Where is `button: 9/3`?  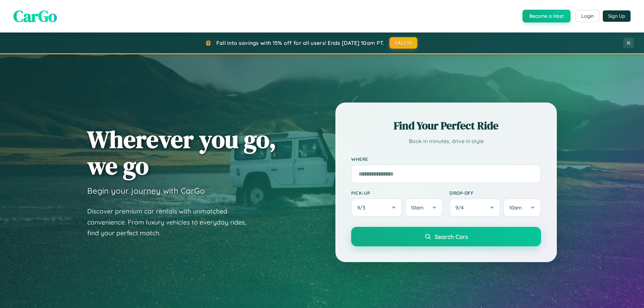
button: 9/3 is located at coordinates (377, 207).